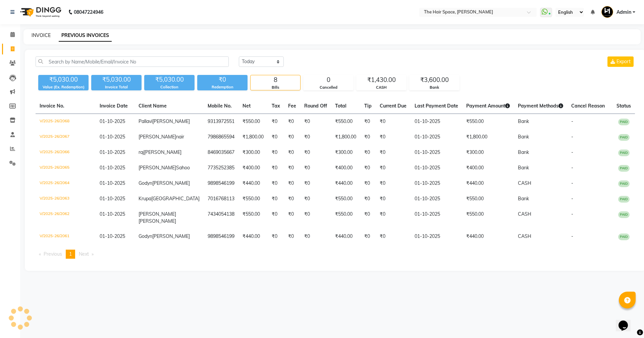 The image size is (644, 338). What do you see at coordinates (114, 106) in the screenshot?
I see `span: Invoice Date` at bounding box center [114, 106].